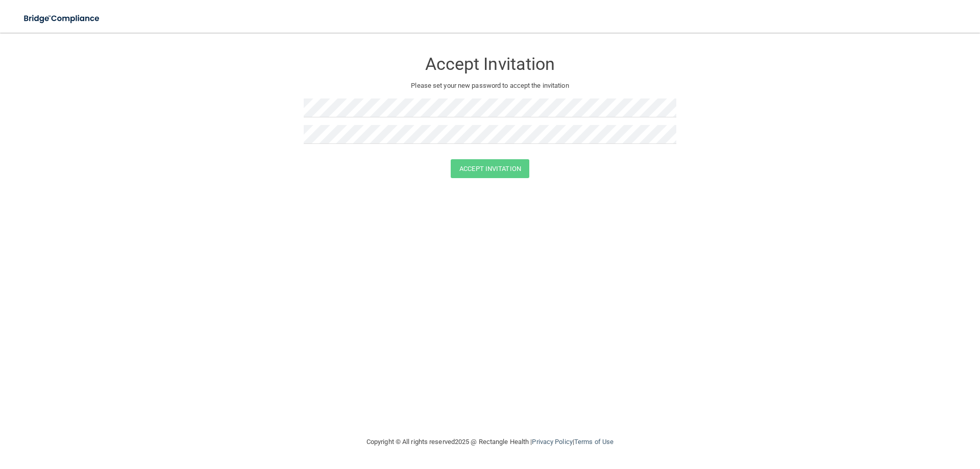 This screenshot has height=469, width=980. I want to click on button: Accept Invitation, so click(490, 168).